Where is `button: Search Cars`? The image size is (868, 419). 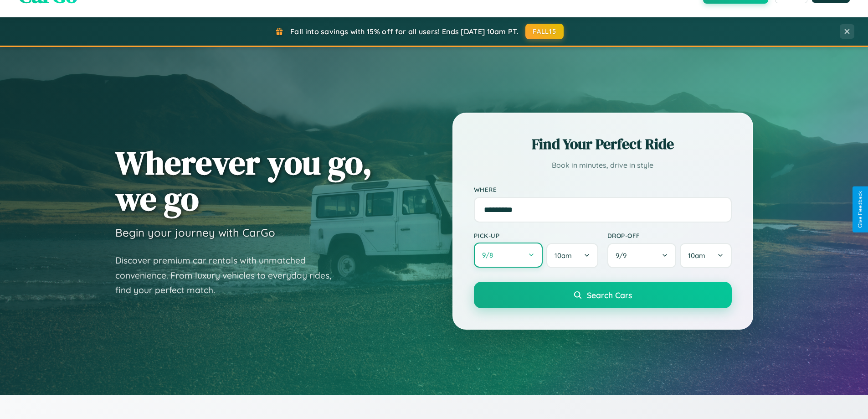 button: Search Cars is located at coordinates (603, 295).